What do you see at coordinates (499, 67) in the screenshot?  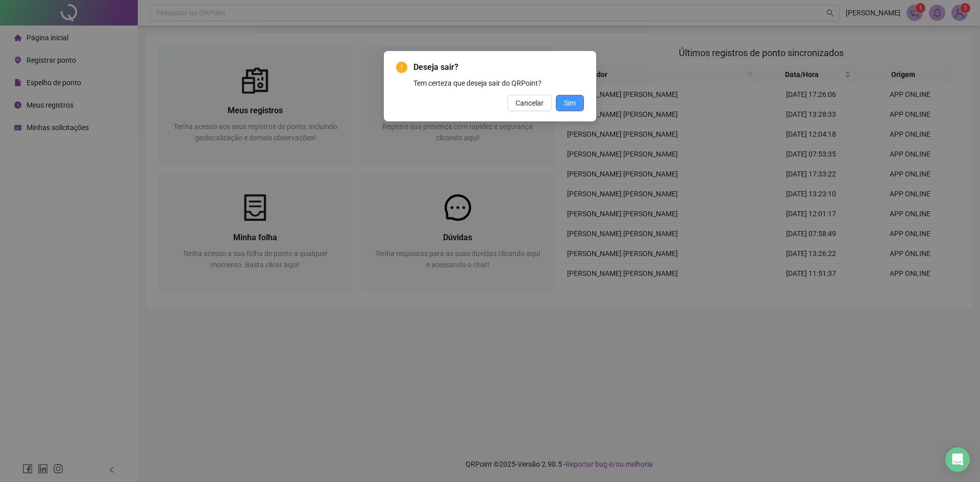 I see `span: Deseja sair?` at bounding box center [499, 67].